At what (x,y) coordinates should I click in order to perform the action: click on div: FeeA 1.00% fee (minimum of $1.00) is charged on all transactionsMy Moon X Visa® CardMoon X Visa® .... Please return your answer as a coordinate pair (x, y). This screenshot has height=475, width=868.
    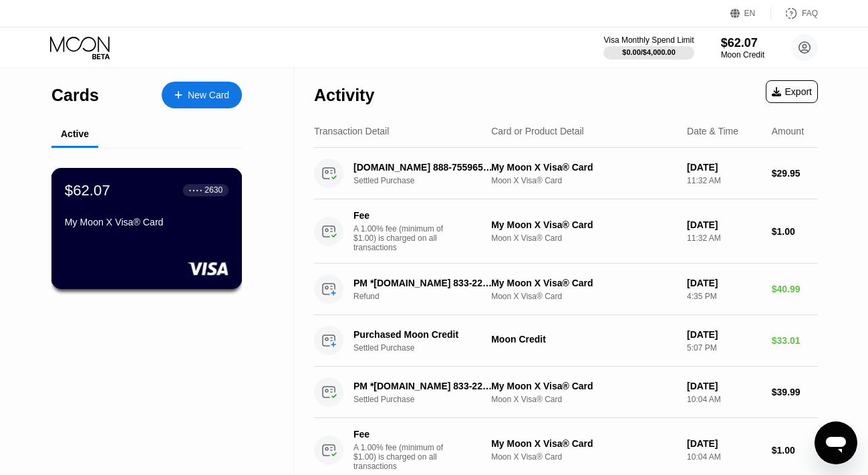
    Looking at the image, I should click on (566, 231).